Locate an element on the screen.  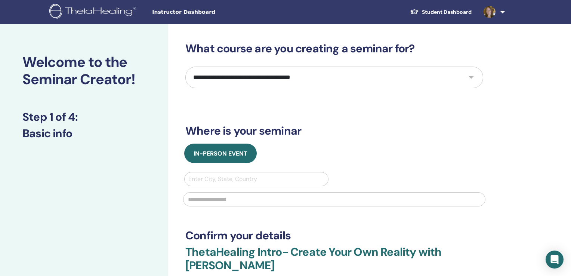
span: In-Person Event is located at coordinates (220, 153).